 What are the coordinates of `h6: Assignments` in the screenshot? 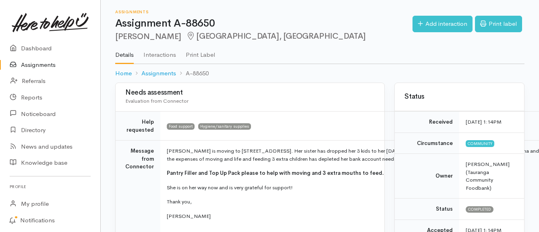 It's located at (264, 12).